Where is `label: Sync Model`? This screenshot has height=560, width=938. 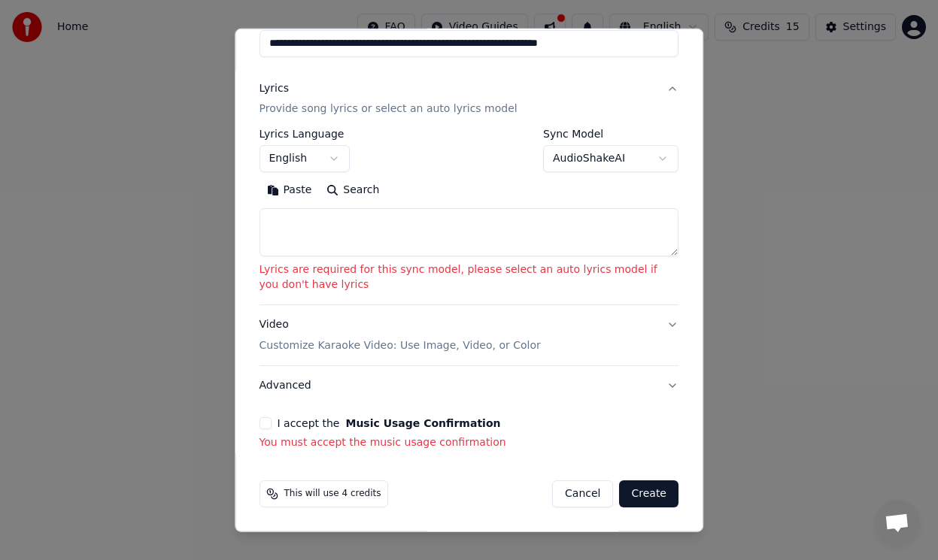 label: Sync Model is located at coordinates (611, 134).